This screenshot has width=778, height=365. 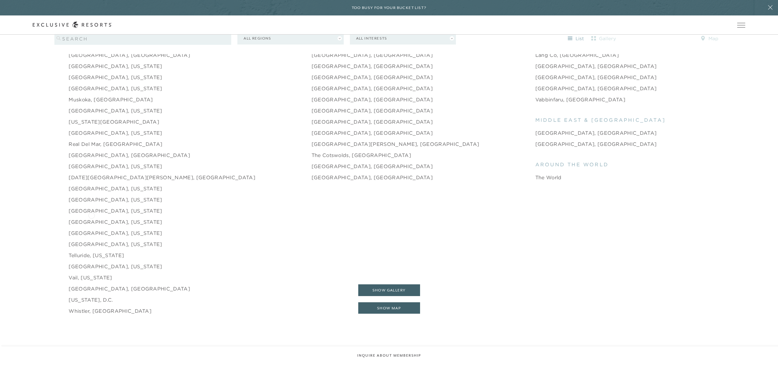 What do you see at coordinates (389, 8) in the screenshot?
I see `h6: Too busy for your bucket list?` at bounding box center [389, 8].